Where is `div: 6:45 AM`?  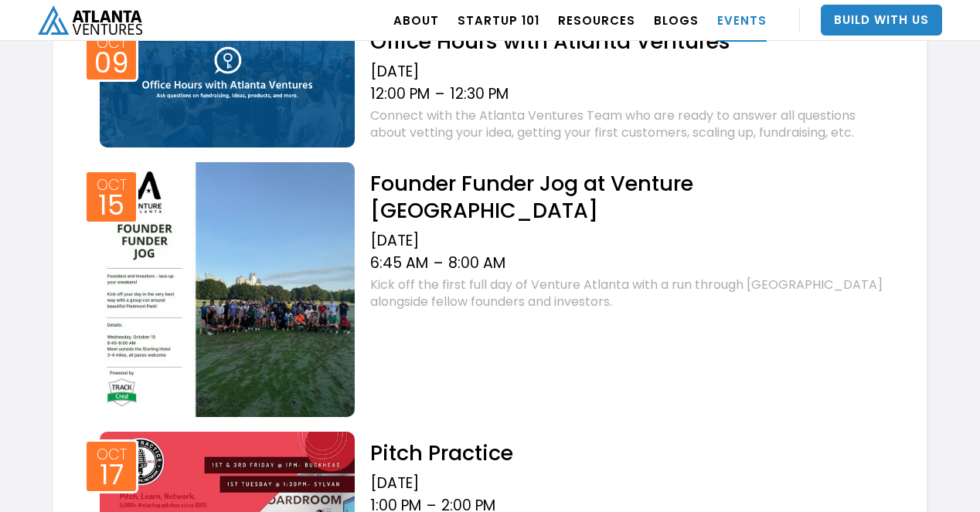
div: 6:45 AM is located at coordinates (399, 264).